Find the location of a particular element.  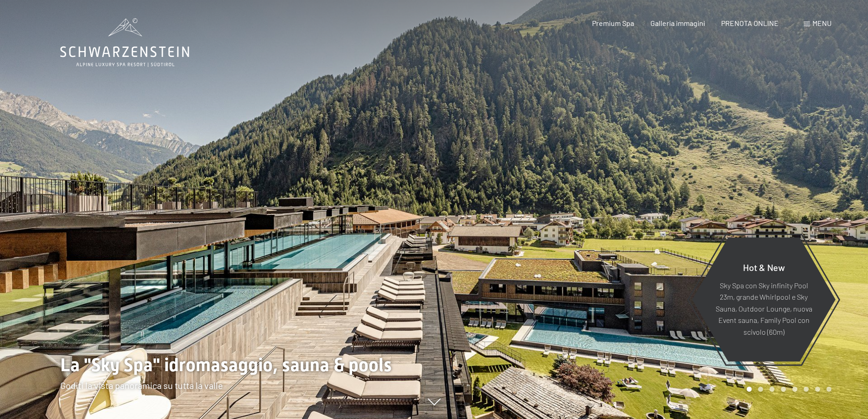

div: Carousel Page 3 is located at coordinates (771, 389).